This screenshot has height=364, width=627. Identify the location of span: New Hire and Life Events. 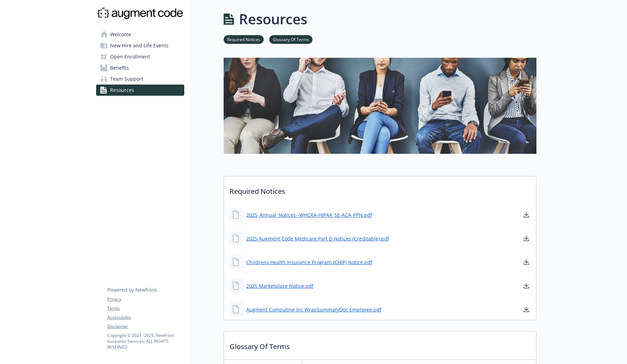
(139, 46).